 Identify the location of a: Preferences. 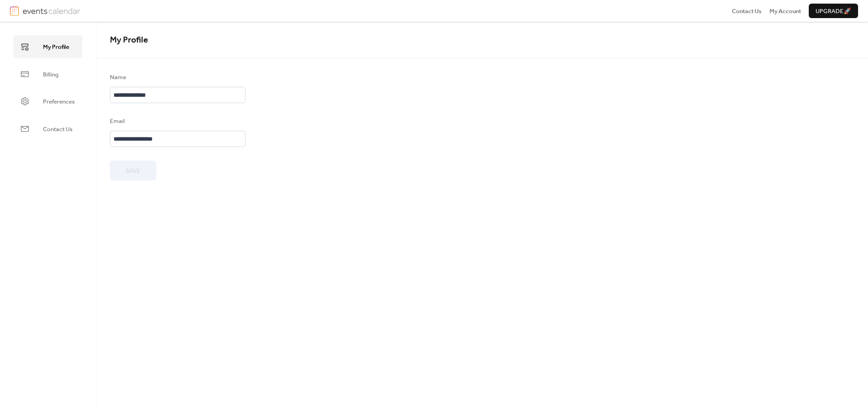
(48, 101).